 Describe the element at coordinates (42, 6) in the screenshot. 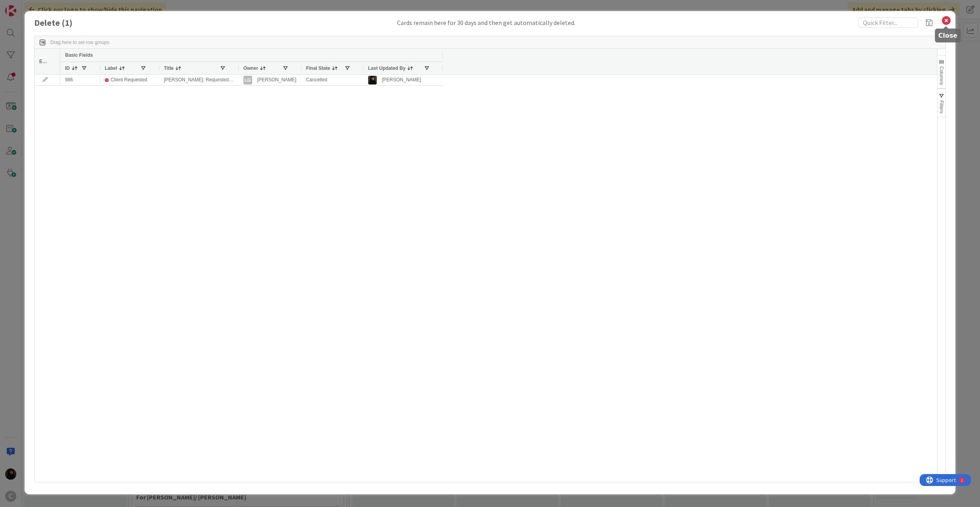

I see `div: 1` at that location.